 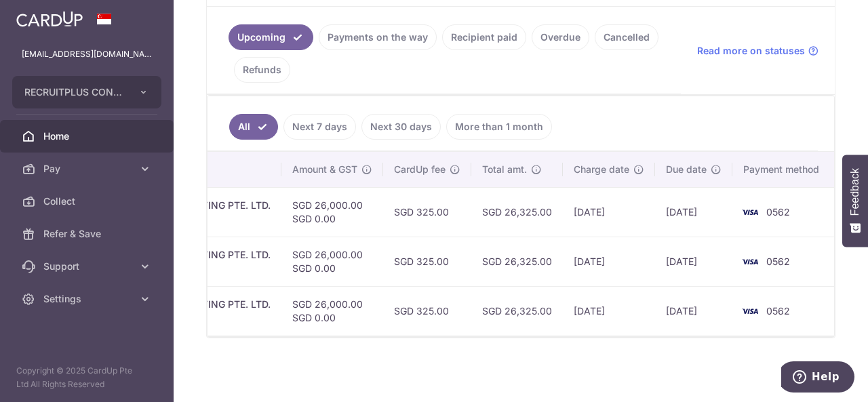 I want to click on a: All, so click(x=254, y=126).